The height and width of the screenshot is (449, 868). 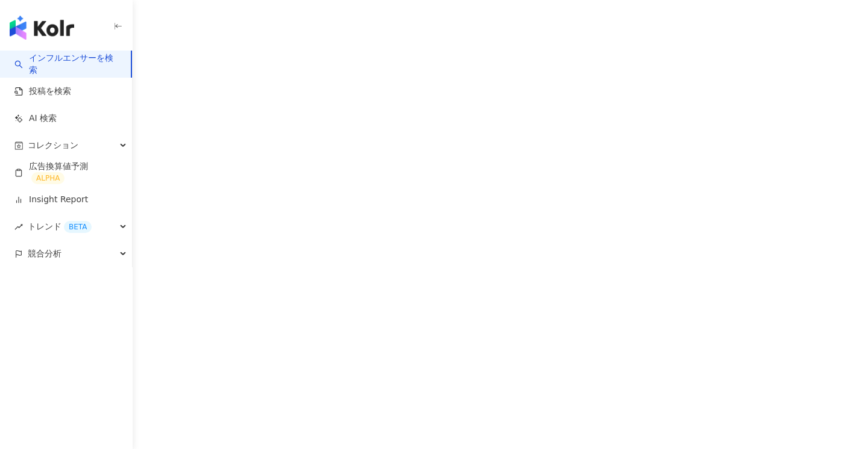 What do you see at coordinates (45, 254) in the screenshot?
I see `span: 競合分析` at bounding box center [45, 254].